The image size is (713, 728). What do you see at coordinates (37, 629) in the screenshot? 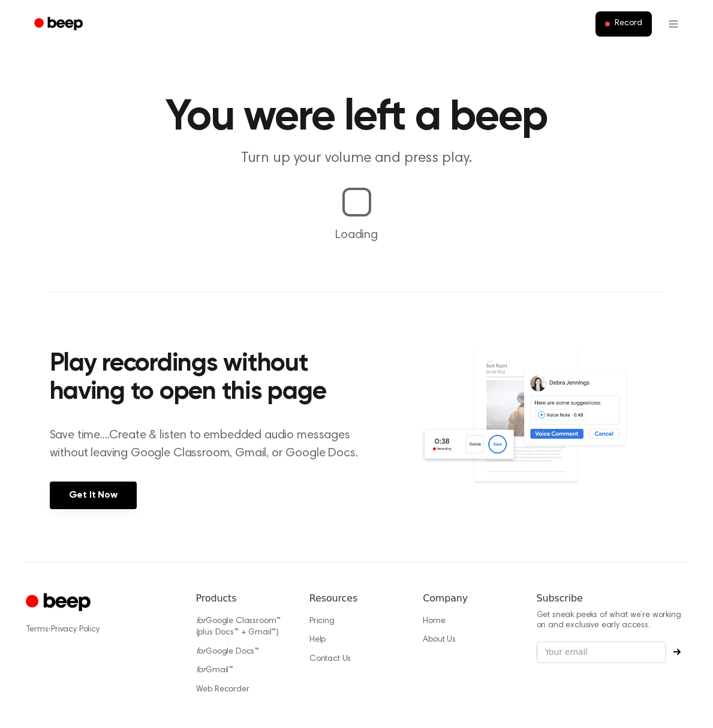
I see `a: Terms` at bounding box center [37, 629].